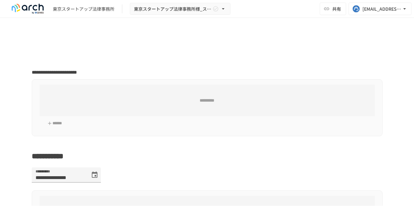 The width and height of the screenshot is (414, 219). I want to click on span: 東京スタートアップ法律事務所様_スポットサポート, so click(173, 9).